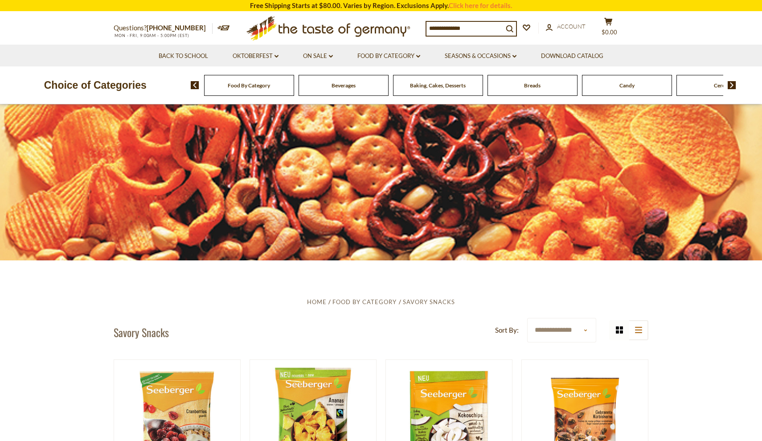 The height and width of the screenshot is (441, 762). I want to click on a: Beverages, so click(344, 85).